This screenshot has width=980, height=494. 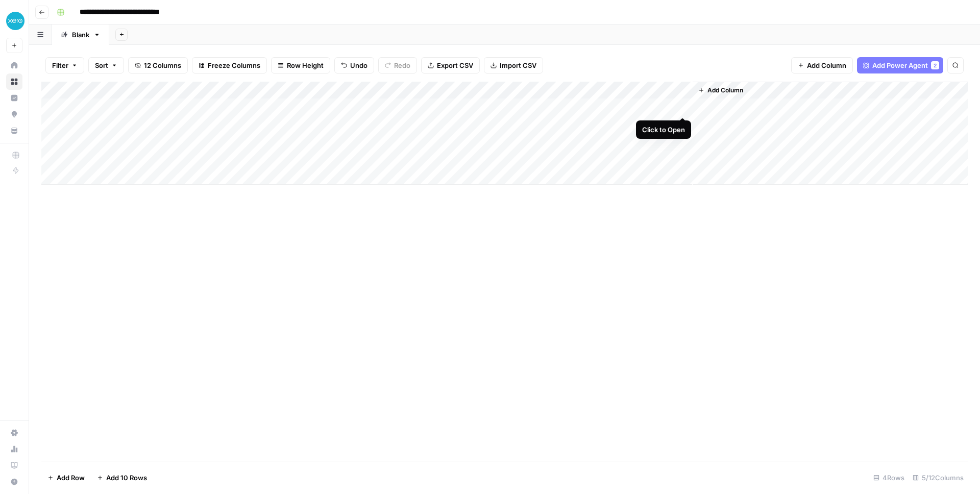 I want to click on button: Redo, so click(x=398, y=65).